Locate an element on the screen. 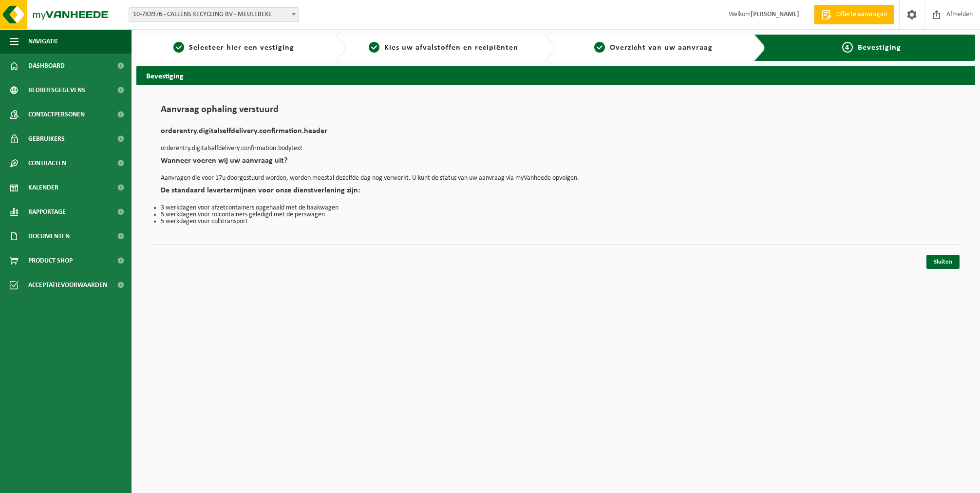 The height and width of the screenshot is (493, 980). span: Dashboard is located at coordinates (46, 65).